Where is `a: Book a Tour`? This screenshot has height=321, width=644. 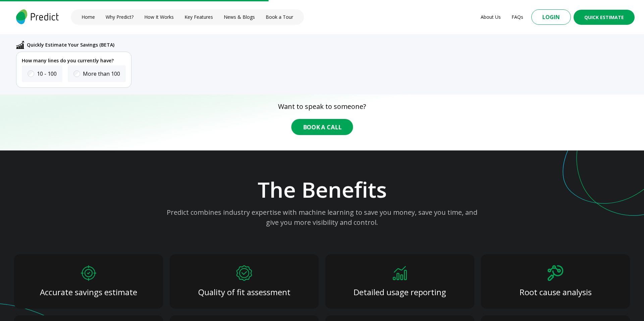
a: Book a Tour is located at coordinates (279, 17).